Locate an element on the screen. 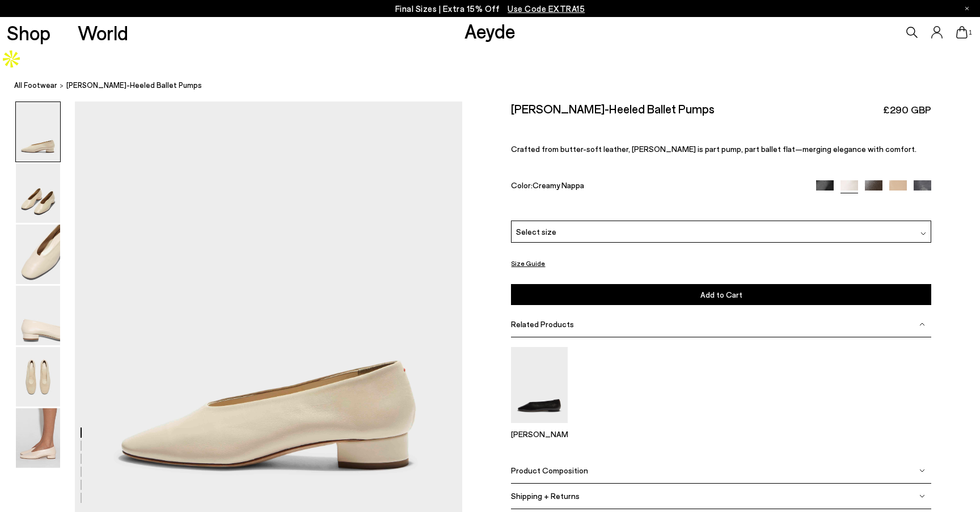  img: Delia Low-Heeled Ballet Pumps - Image 1 is located at coordinates (38, 131).